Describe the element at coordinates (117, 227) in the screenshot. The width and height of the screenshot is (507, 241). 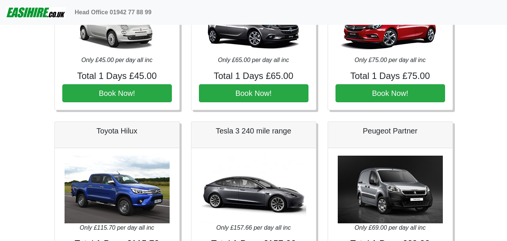
I see `i: Only £115.70 per day all inc` at that location.